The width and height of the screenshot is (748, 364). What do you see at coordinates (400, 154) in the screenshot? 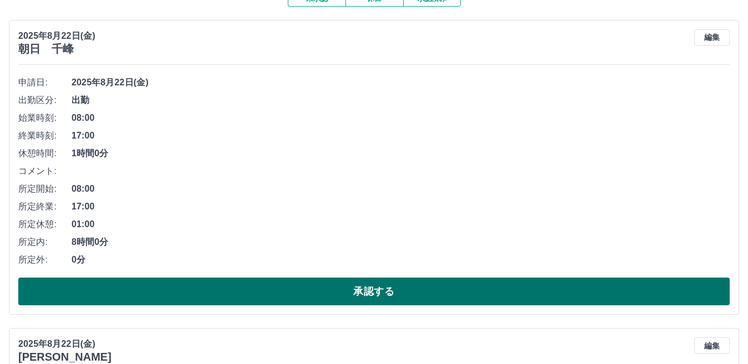
I see `span: 1時間0分` at bounding box center [400, 154].